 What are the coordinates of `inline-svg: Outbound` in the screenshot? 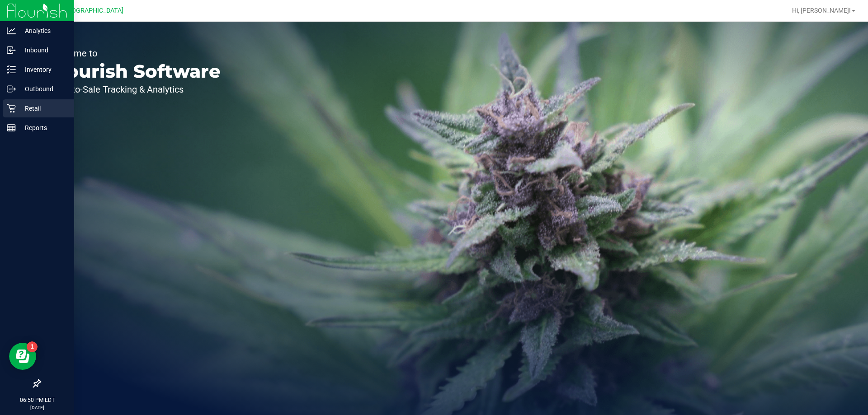 It's located at (11, 89).